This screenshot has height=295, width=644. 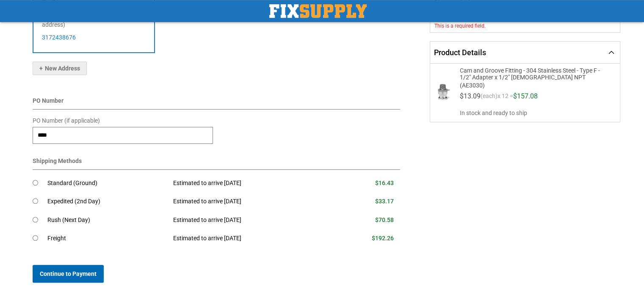 What do you see at coordinates (318, 11) in the screenshot?
I see `a: store logo` at bounding box center [318, 11].